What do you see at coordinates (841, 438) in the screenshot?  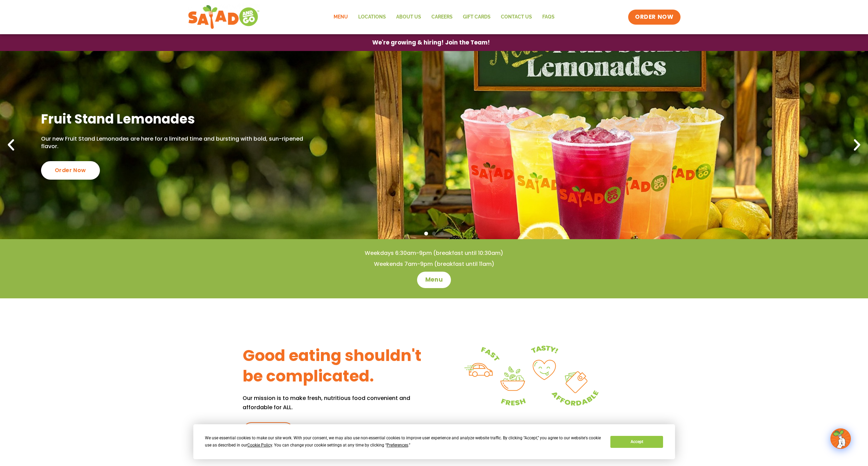 I see `img: wpChatIcon` at bounding box center [841, 438].